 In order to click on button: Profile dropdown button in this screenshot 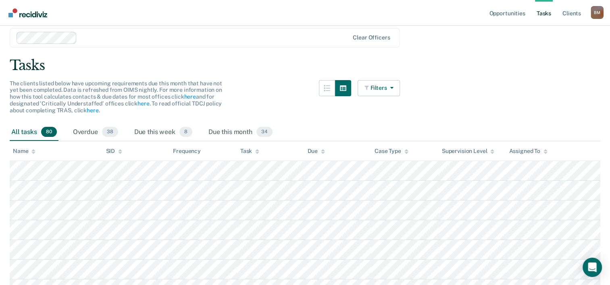, I will do `click(597, 12)`.